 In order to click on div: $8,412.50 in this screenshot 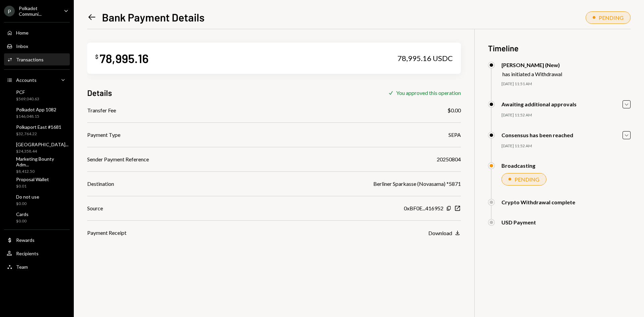, I will do `click(42, 171)`.